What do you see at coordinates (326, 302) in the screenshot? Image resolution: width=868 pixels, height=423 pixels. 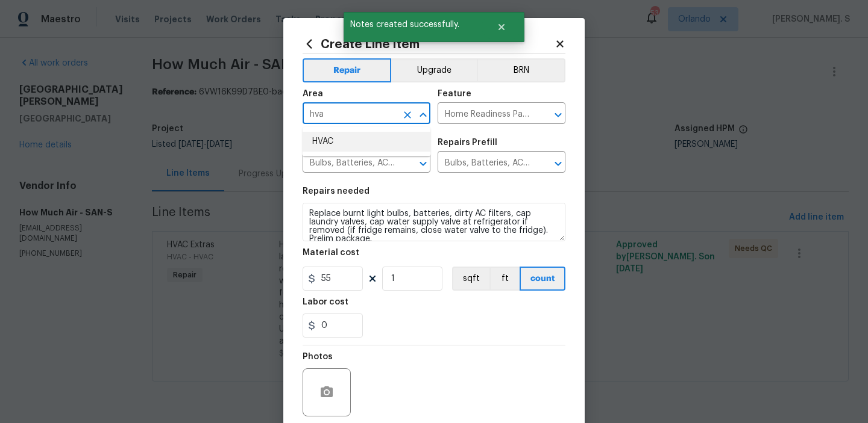 I see `h5: Labor cost` at bounding box center [326, 302].